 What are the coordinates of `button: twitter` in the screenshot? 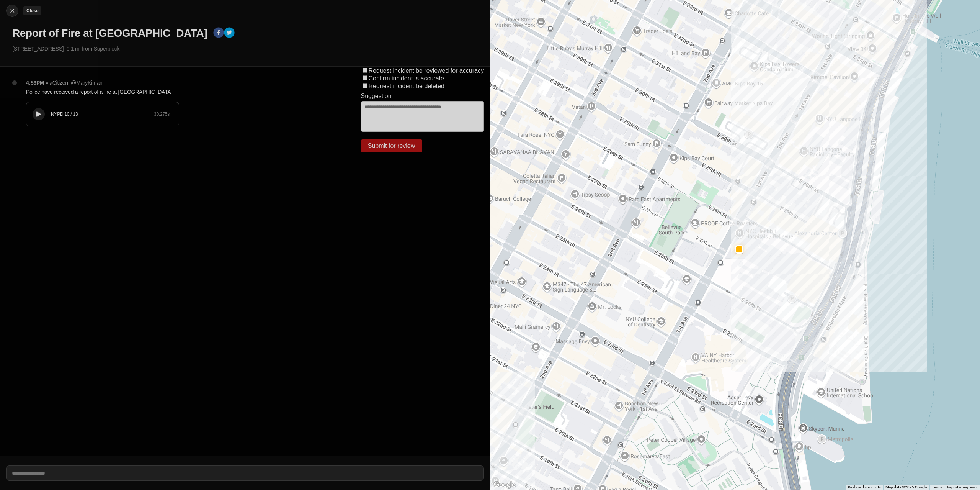 It's located at (230, 34).